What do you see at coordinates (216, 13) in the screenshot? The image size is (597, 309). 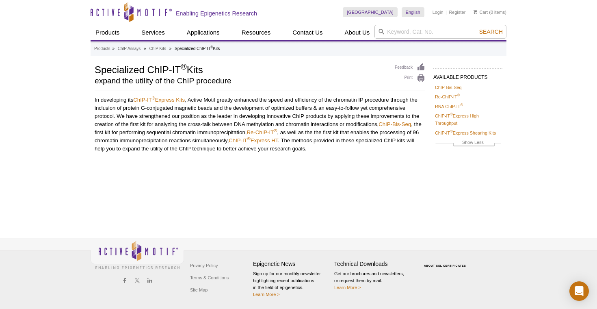 I see `h2: Enabling Epigenetics Research` at bounding box center [216, 13].